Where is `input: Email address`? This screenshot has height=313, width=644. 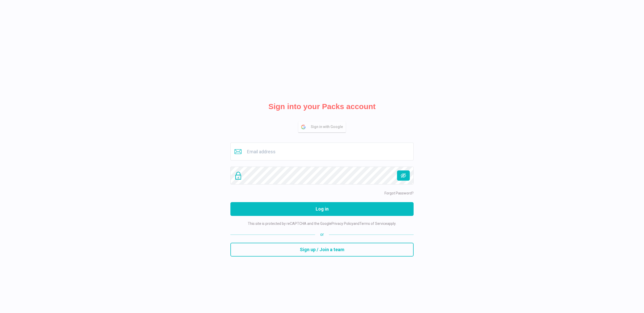 input: Email address is located at coordinates (322, 152).